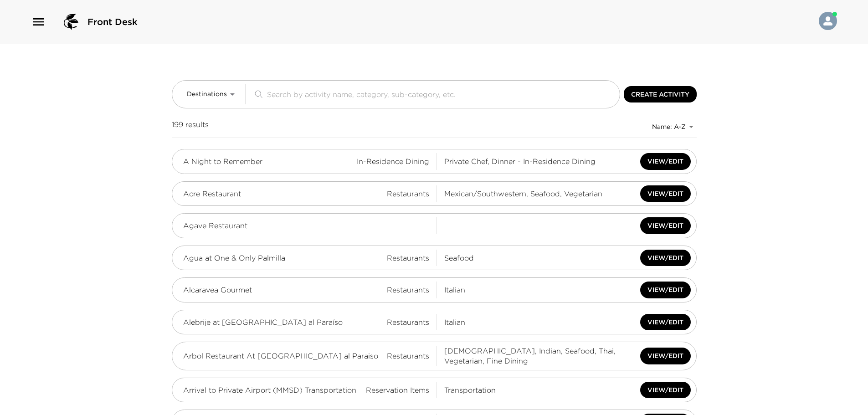 The width and height of the screenshot is (868, 415). Describe the element at coordinates (397, 391) in the screenshot. I see `span: Reservation Items` at that location.